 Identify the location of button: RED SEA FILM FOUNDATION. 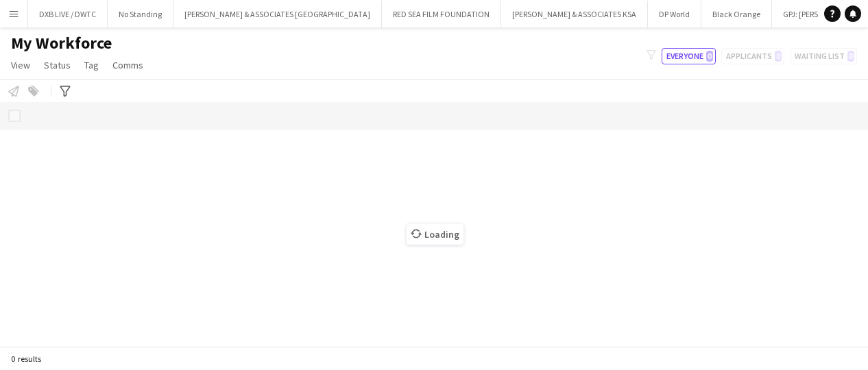
(441, 14).